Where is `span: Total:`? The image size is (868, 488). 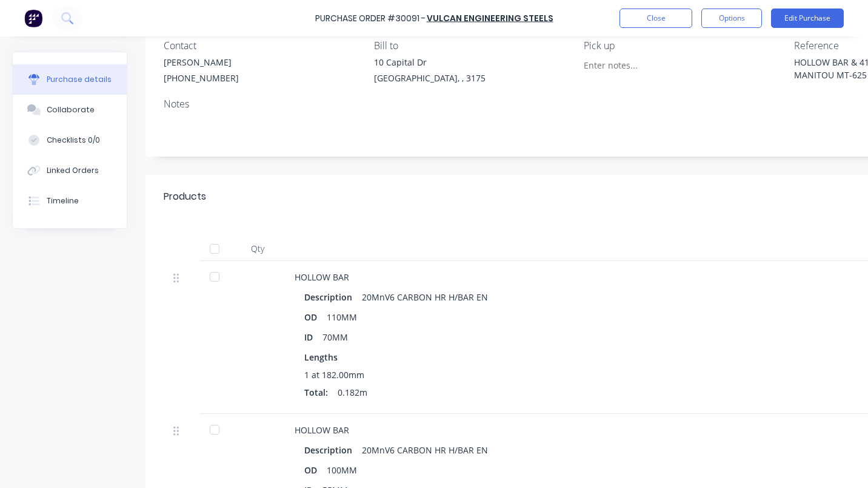 span: Total: is located at coordinates (316, 392).